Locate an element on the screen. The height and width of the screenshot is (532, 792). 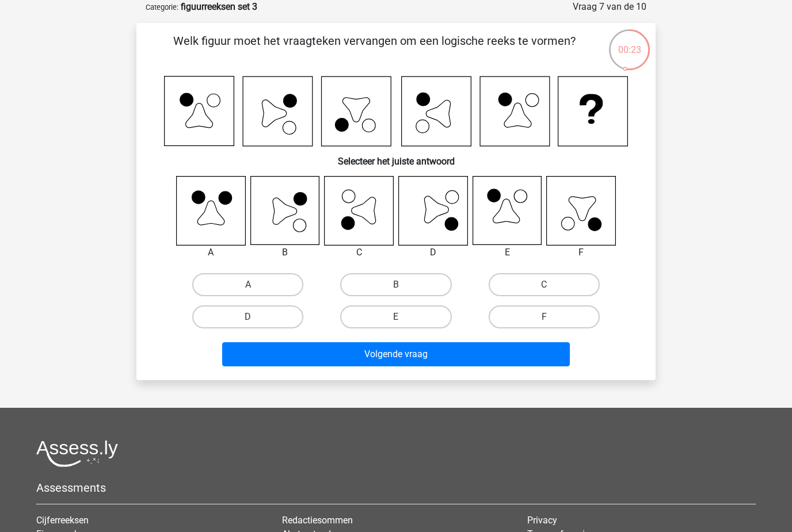
div: E is located at coordinates (507, 252).